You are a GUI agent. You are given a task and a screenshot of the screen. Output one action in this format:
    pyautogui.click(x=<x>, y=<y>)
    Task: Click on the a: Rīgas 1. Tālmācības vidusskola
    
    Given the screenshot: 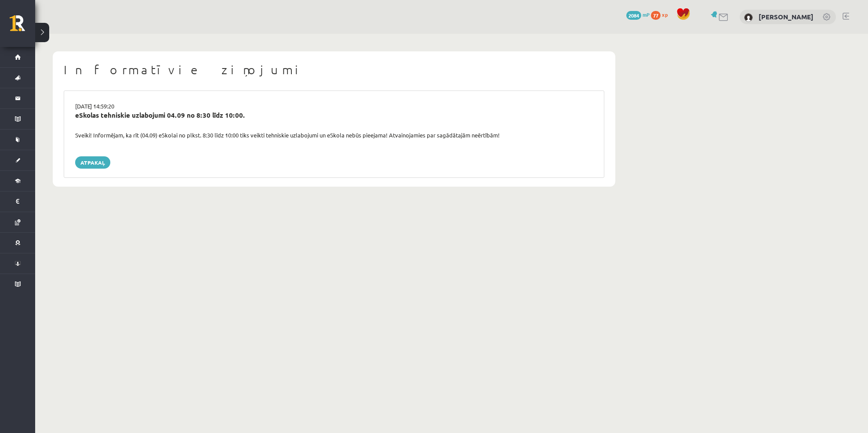 What is the action you would take?
    pyautogui.click(x=23, y=26)
    